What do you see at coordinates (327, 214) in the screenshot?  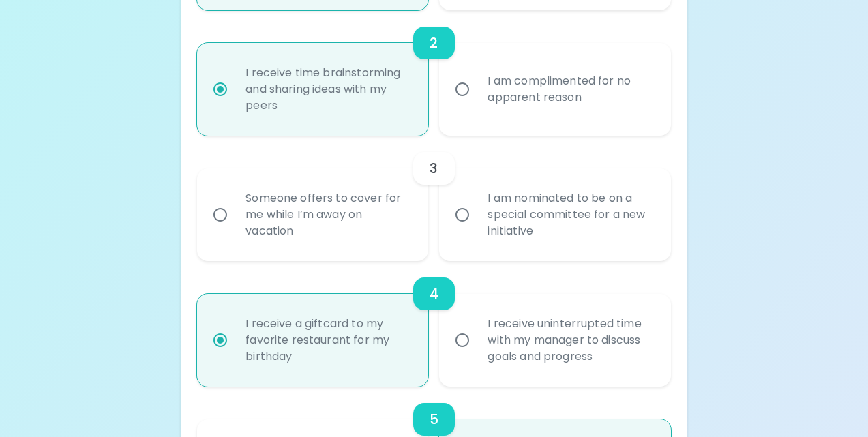 I see `div: Someone offers to cover for me while I’m away on vacation` at bounding box center [327, 214].